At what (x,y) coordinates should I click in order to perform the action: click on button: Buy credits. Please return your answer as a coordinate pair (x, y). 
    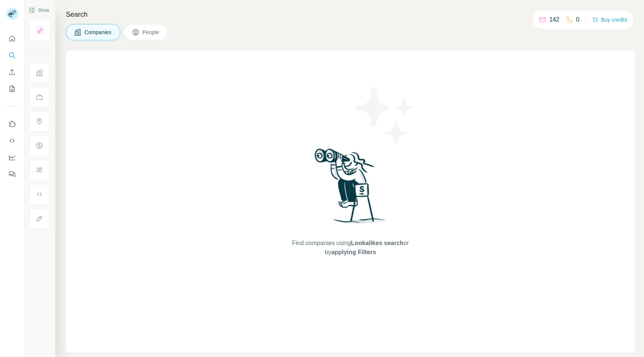
    Looking at the image, I should click on (609, 20).